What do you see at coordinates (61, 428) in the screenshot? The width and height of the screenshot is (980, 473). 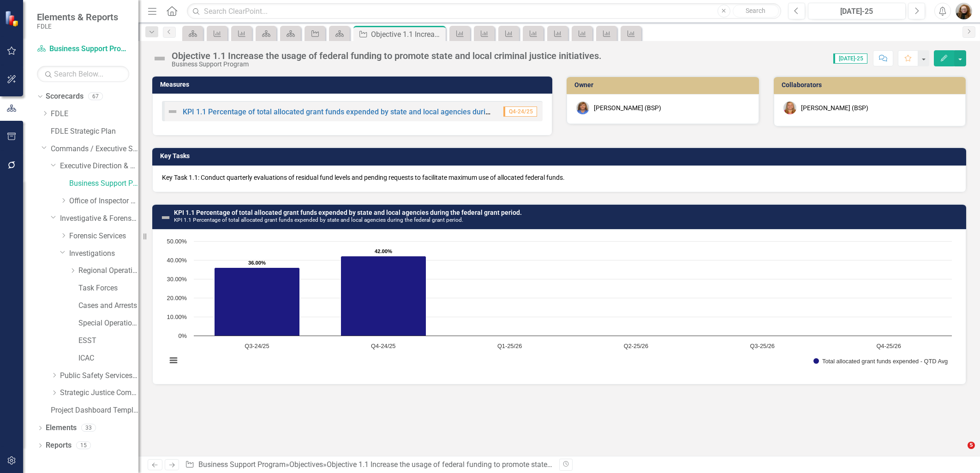 I see `a: Elements` at bounding box center [61, 428].